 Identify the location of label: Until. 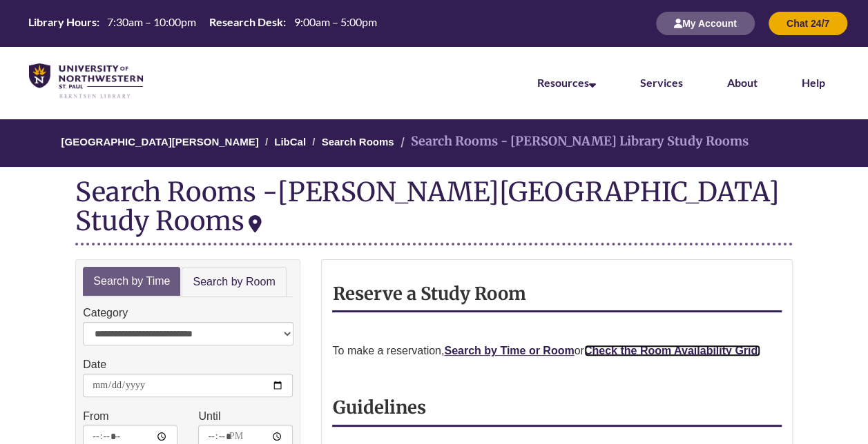
(209, 416).